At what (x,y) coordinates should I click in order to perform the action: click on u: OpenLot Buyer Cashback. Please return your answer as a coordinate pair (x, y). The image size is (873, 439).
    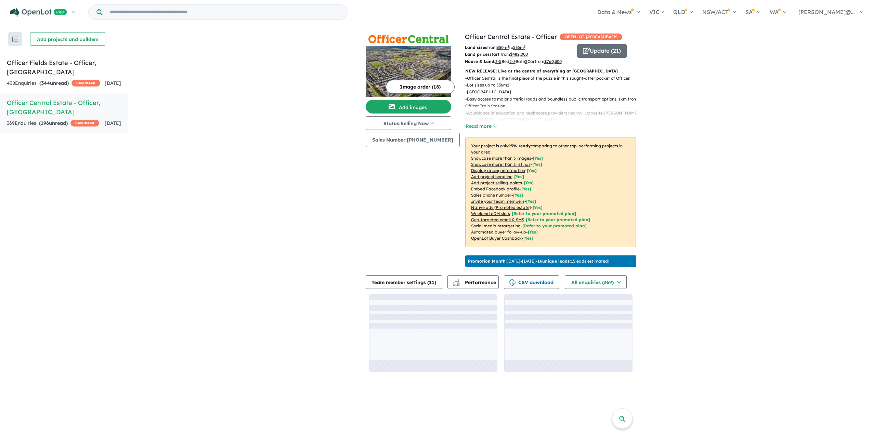
    Looking at the image, I should click on (496, 238).